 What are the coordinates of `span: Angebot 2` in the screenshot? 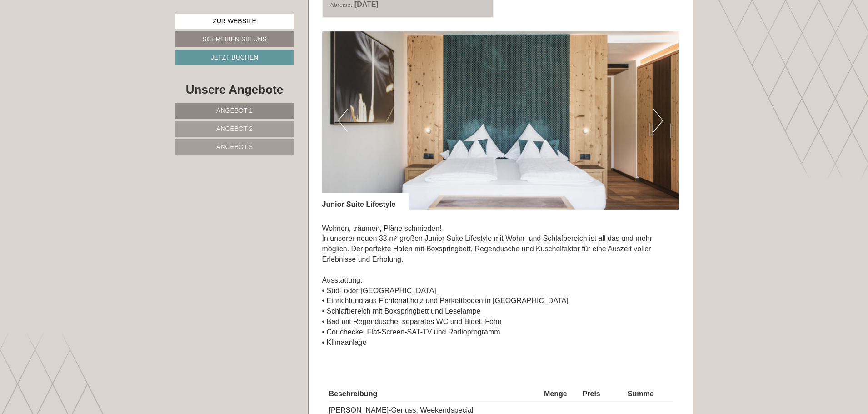 It's located at (235, 128).